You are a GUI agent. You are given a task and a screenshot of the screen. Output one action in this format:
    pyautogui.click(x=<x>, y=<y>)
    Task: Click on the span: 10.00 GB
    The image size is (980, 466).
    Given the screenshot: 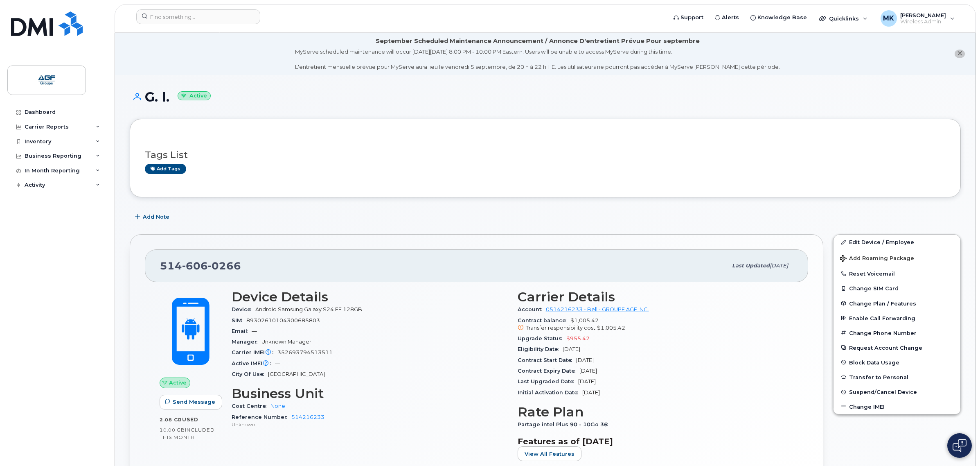 What is the action you would take?
    pyautogui.click(x=172, y=430)
    